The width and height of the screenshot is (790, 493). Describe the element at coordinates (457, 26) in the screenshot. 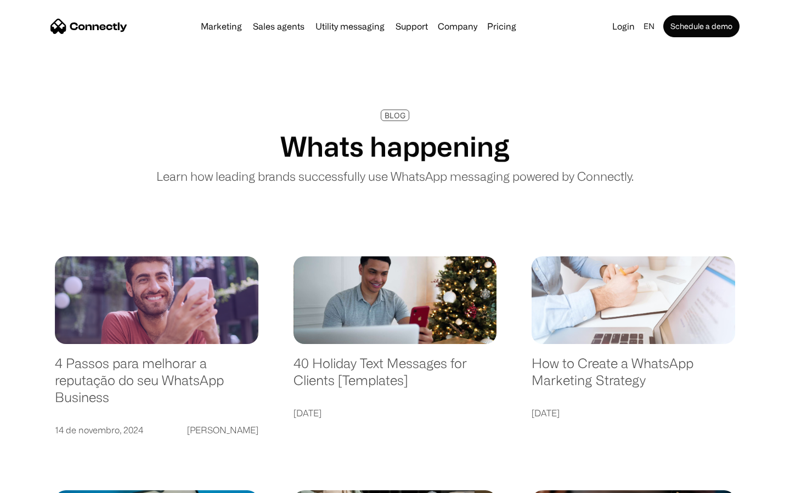

I see `div: Company` at that location.